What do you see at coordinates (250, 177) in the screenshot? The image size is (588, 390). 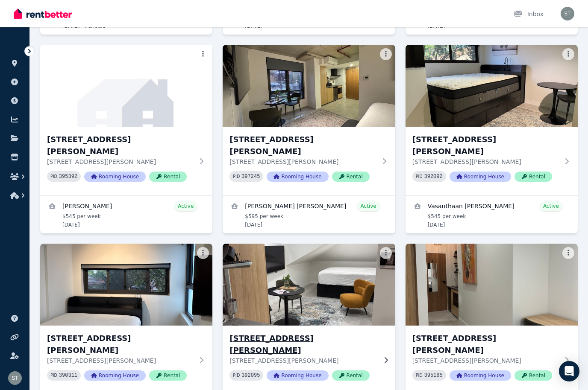 I see `code: 397245` at bounding box center [250, 177].